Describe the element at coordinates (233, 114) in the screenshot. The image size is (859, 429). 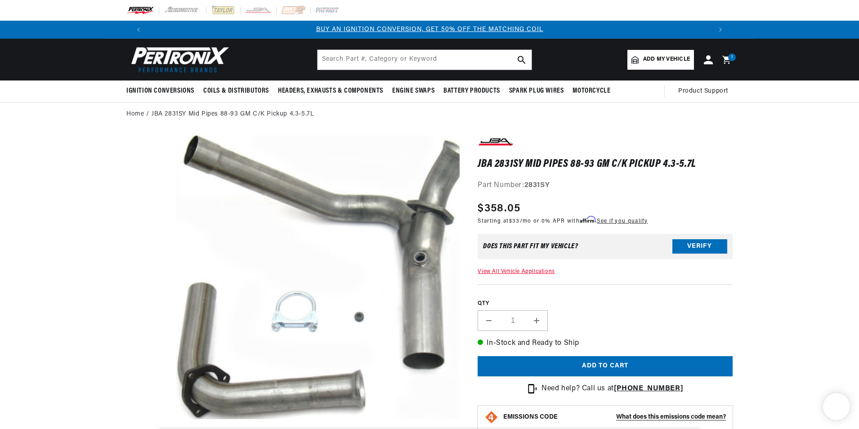
I see `a: JBA 2831SY Mid Pipes 88-93 GM C/K Pickup 4.3-5.7L` at that location.